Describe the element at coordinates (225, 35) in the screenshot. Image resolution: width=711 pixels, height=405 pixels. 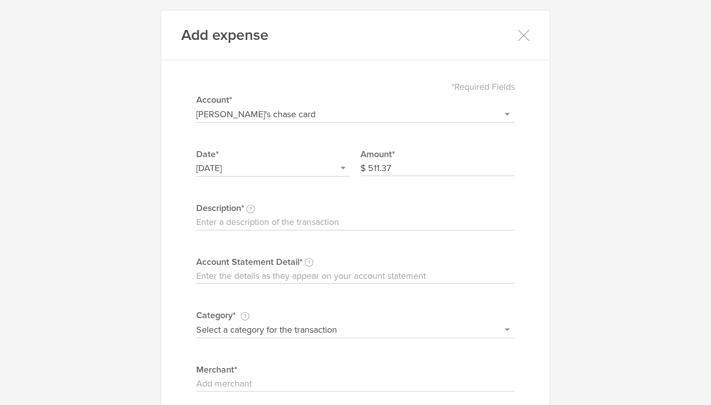
I see `h1: Add expense` at that location.